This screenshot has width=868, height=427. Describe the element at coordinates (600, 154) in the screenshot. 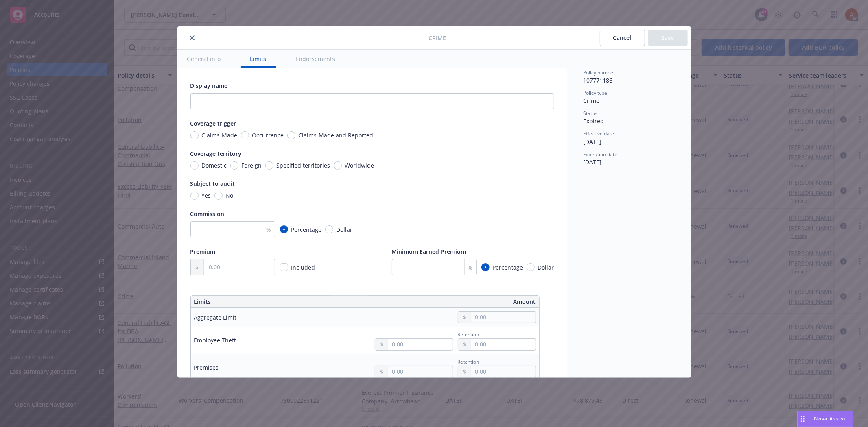

I see `span: Expiration date` at that location.